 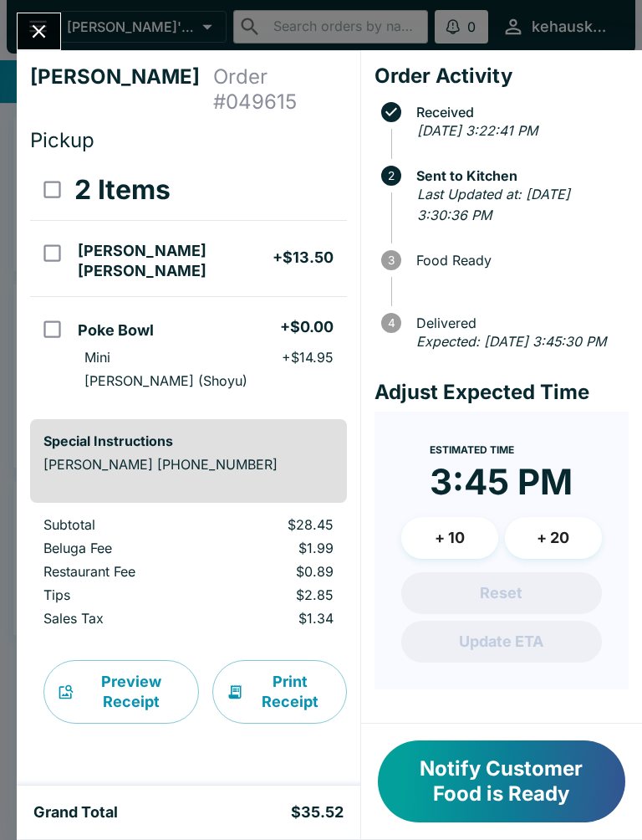 What do you see at coordinates (317, 812) in the screenshot?
I see `h5: $35.52` at bounding box center [317, 812].